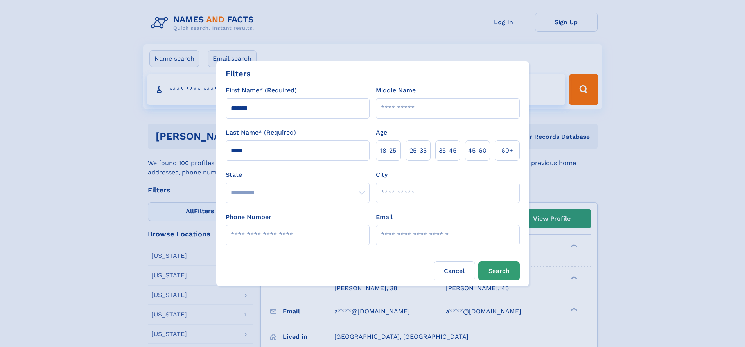  I want to click on span: 45‑60, so click(477, 151).